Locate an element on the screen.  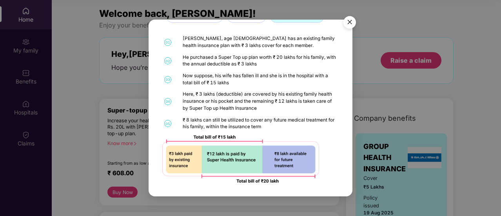
button: Close is located at coordinates (350, 23).